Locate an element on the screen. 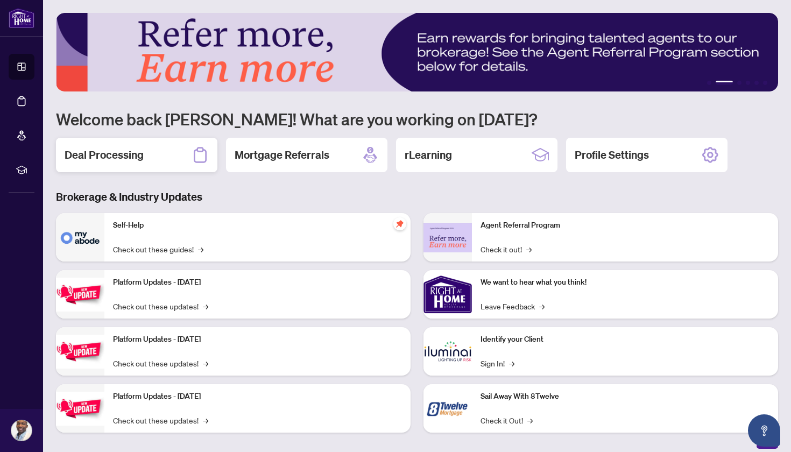  a: Check out these guides!→ is located at coordinates (158, 249).